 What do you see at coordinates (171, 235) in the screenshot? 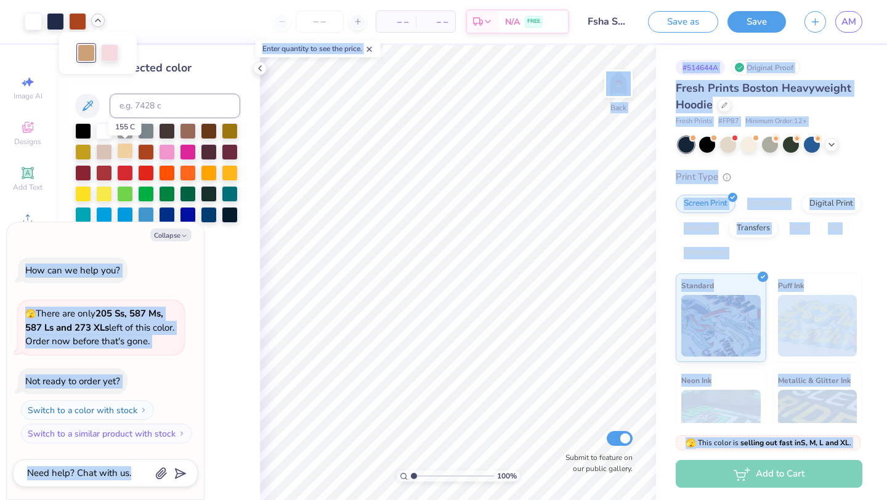
I see `button: Collapse` at bounding box center [171, 235].